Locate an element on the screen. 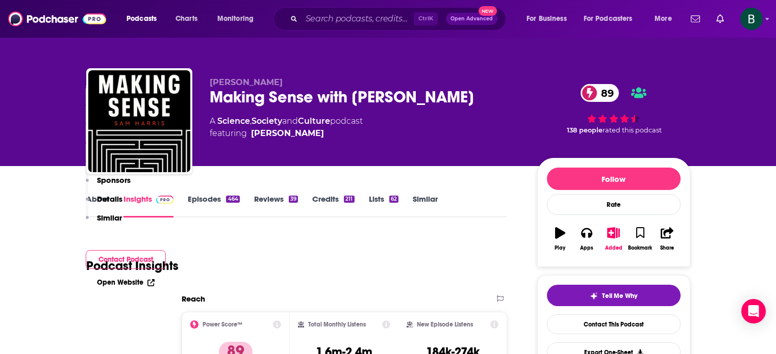 The image size is (776, 354). div: A podcast is located at coordinates (286, 128).